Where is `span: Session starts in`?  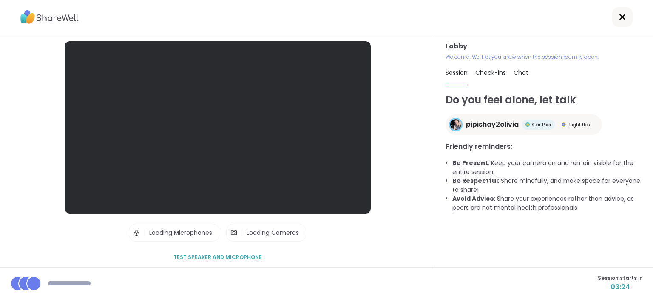 span: Session starts in is located at coordinates (620, 278).